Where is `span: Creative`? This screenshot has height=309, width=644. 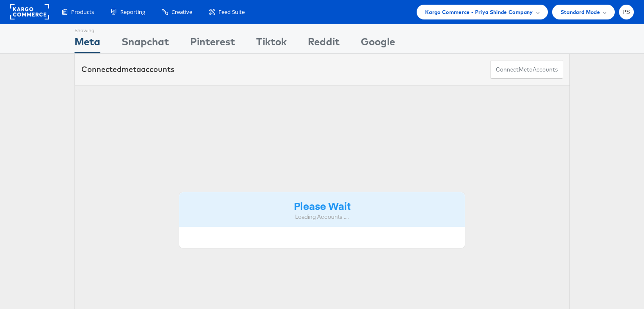 span: Creative is located at coordinates (181, 12).